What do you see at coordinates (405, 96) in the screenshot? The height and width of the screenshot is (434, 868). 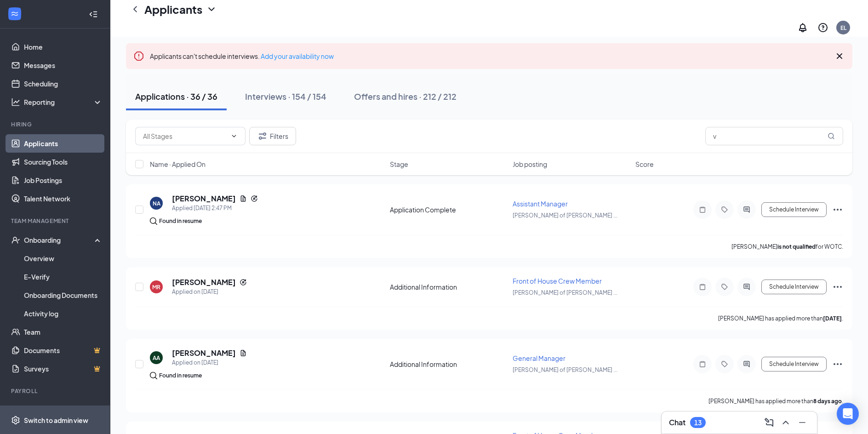 I see `div: Offers and hires · 212 / 212` at bounding box center [405, 96].